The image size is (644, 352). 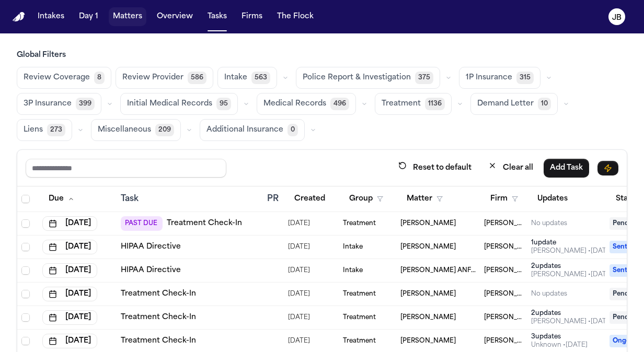 What do you see at coordinates (88, 17) in the screenshot?
I see `button: Day 1` at bounding box center [88, 17].